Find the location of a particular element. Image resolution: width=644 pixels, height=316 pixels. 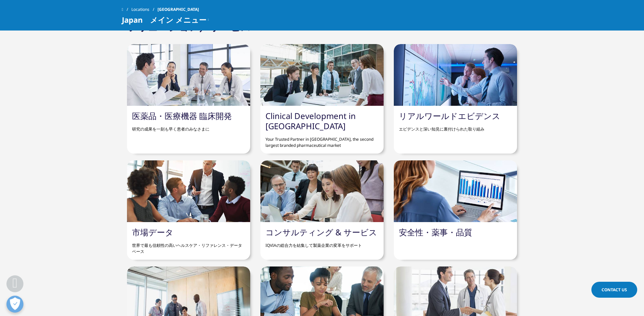

a: 安全性・薬事・品質 is located at coordinates (435, 232).